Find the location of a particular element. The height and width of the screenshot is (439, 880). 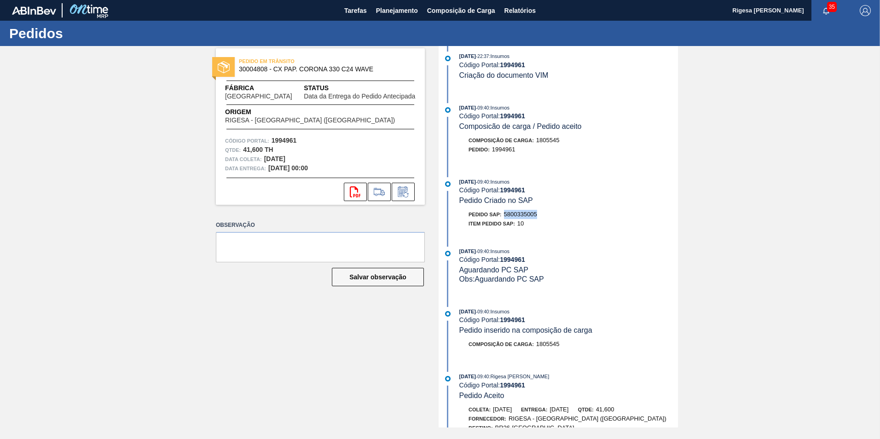

span: 10 is located at coordinates (521, 223).